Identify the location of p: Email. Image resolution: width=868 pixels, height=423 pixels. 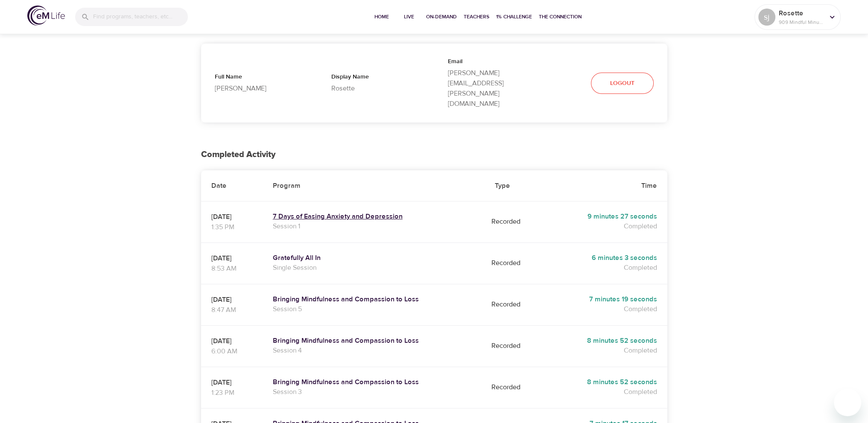
(493, 63).